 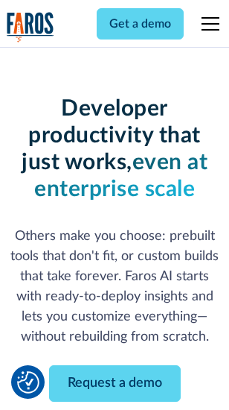 I want to click on a: Request a demo, so click(x=115, y=383).